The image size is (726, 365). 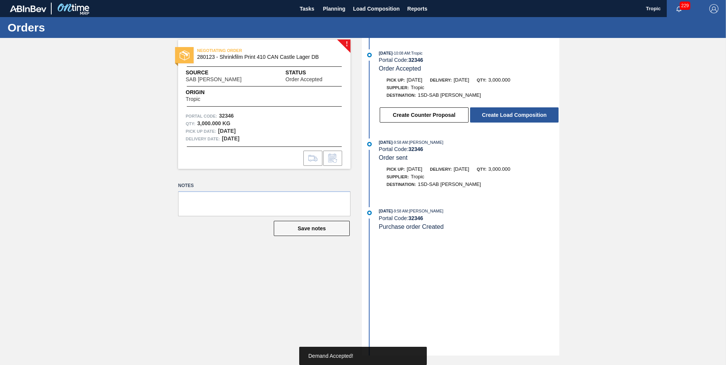 I want to click on div: Go to Load Composition, so click(x=313, y=158).